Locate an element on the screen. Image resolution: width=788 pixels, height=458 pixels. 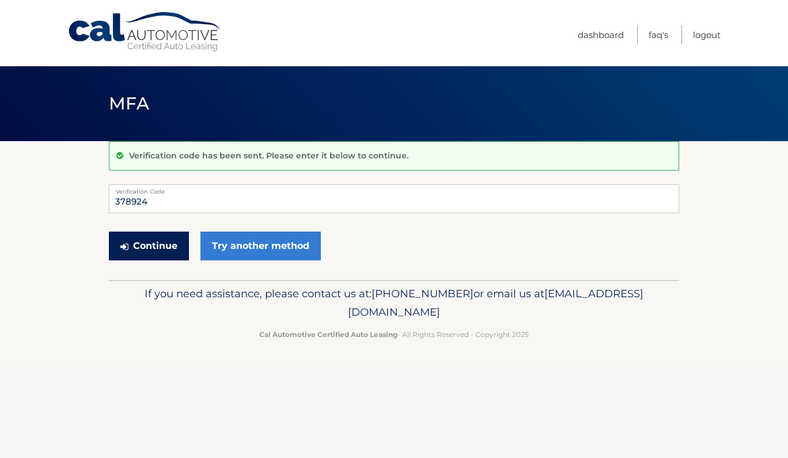
input: Verification Code is located at coordinates (394, 199).